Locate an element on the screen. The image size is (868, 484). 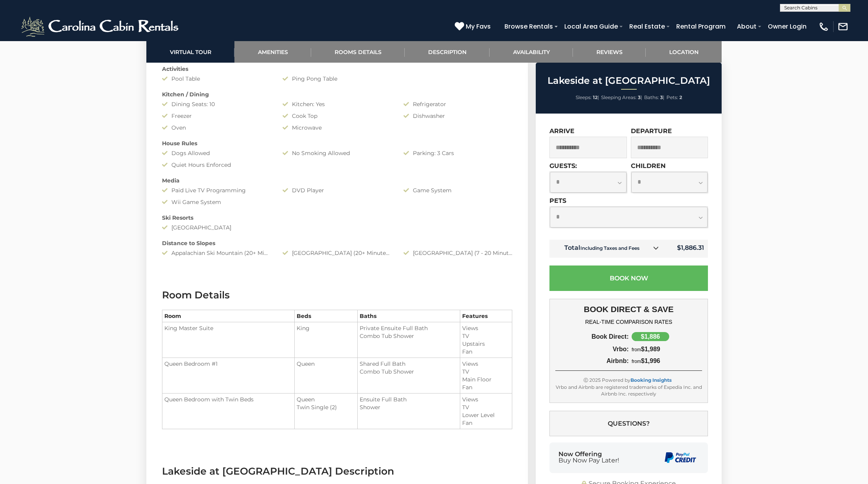
span: Buy Now Pay Later! is located at coordinates (589, 460).